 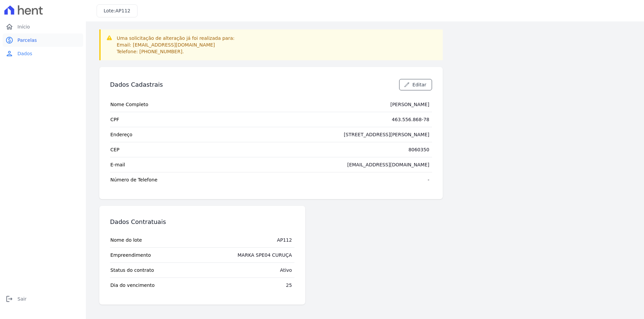 I want to click on span: Endereço, so click(x=121, y=135).